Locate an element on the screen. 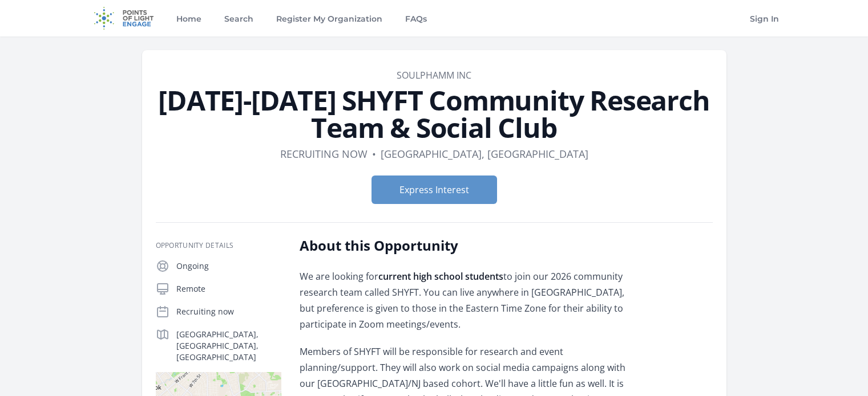 This screenshot has width=868, height=396. p: Ongoing is located at coordinates (229, 266).